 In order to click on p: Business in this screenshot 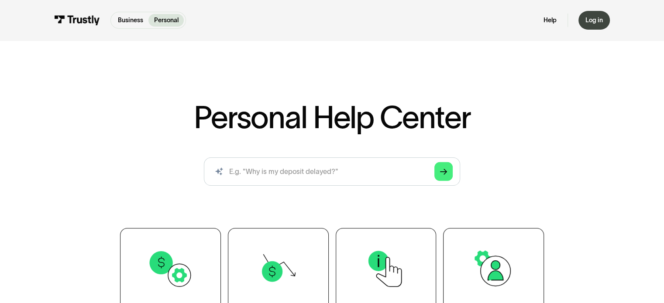, I will do `click(130, 20)`.